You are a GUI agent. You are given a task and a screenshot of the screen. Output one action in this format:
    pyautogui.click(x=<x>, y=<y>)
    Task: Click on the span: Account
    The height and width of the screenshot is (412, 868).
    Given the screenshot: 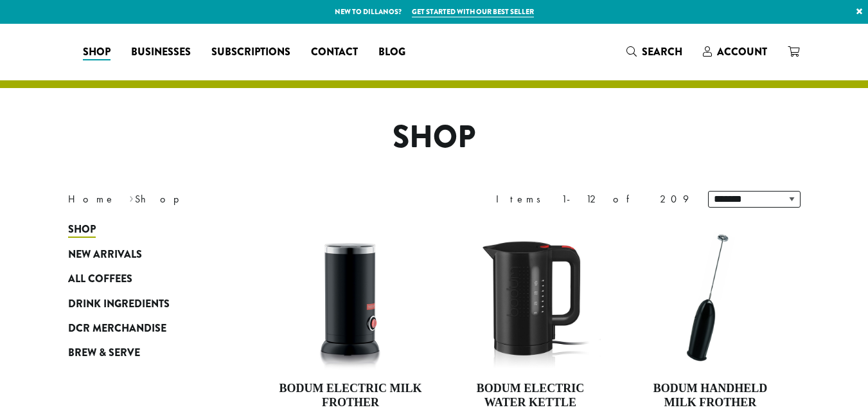 What is the action you would take?
    pyautogui.click(x=742, y=51)
    